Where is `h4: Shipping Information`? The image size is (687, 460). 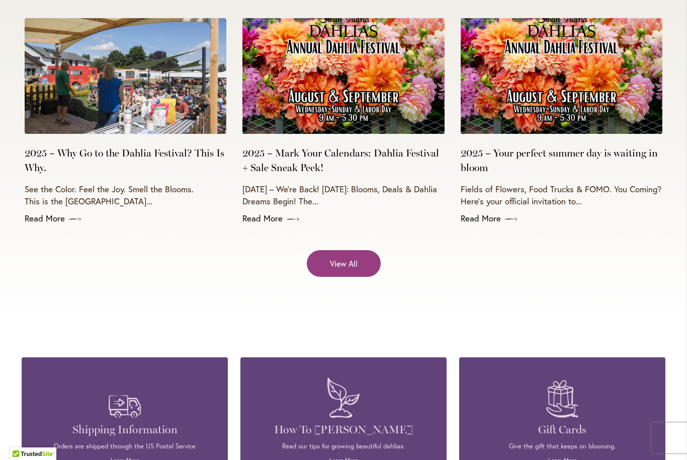
h4: Shipping Information is located at coordinates (125, 429).